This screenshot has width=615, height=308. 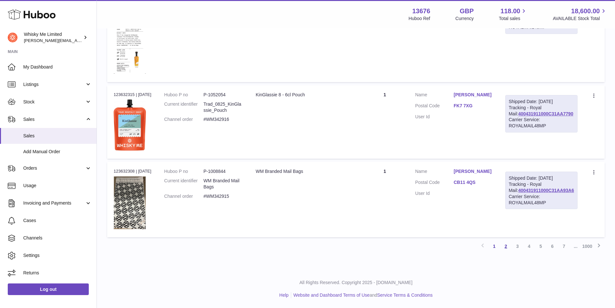 I want to click on span: Cases, so click(x=58, y=220).